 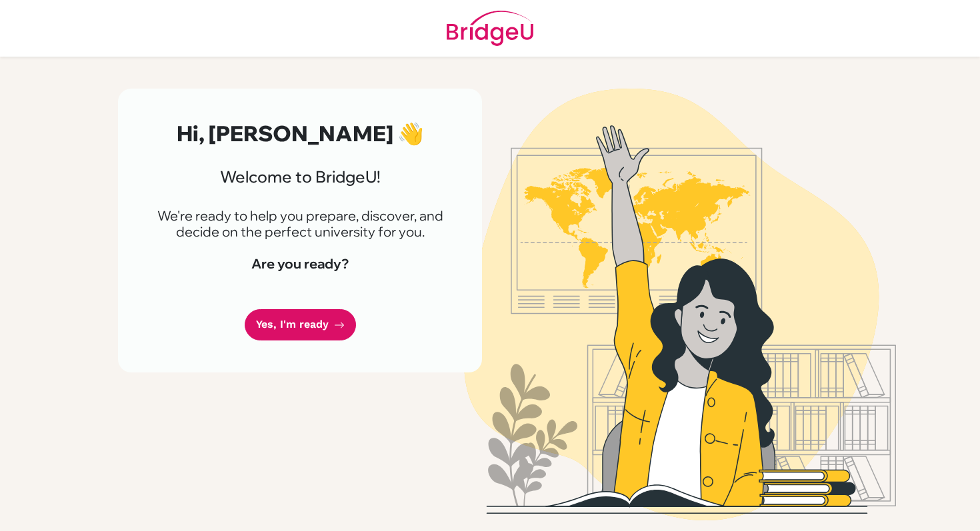 I want to click on a: Yes, I'm ready, so click(x=300, y=324).